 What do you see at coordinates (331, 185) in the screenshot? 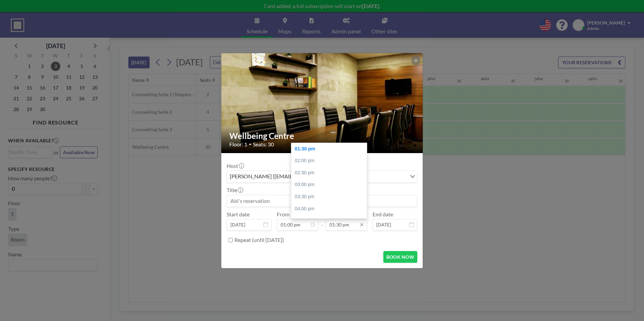
I see `div: 03:00 pm` at bounding box center [331, 185].